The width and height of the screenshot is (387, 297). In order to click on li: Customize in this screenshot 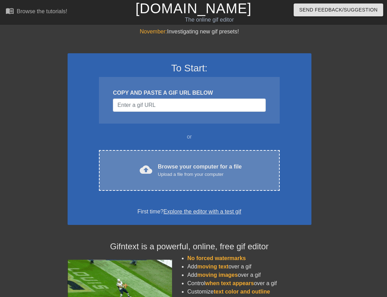, I will do `click(250, 292)`.